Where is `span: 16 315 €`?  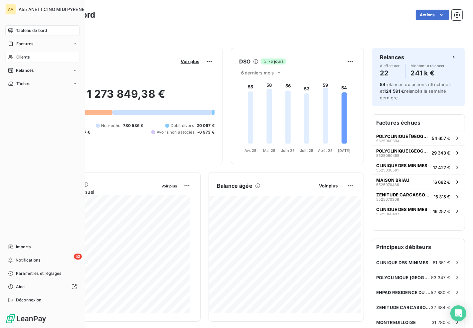
span: 16 315 € is located at coordinates (442, 197).